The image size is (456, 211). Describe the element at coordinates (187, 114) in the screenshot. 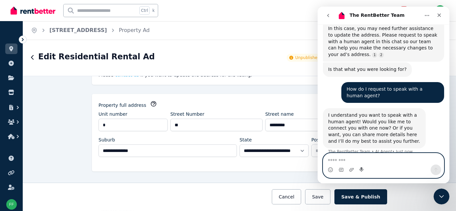

I see `label: Street Number` at that location.